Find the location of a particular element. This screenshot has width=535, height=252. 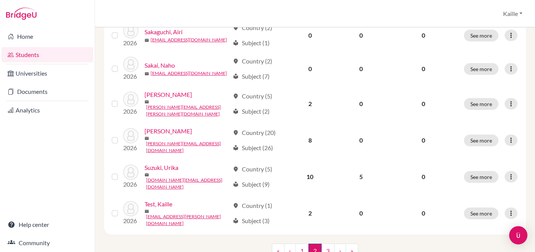

a: Analytics is located at coordinates (47, 110).